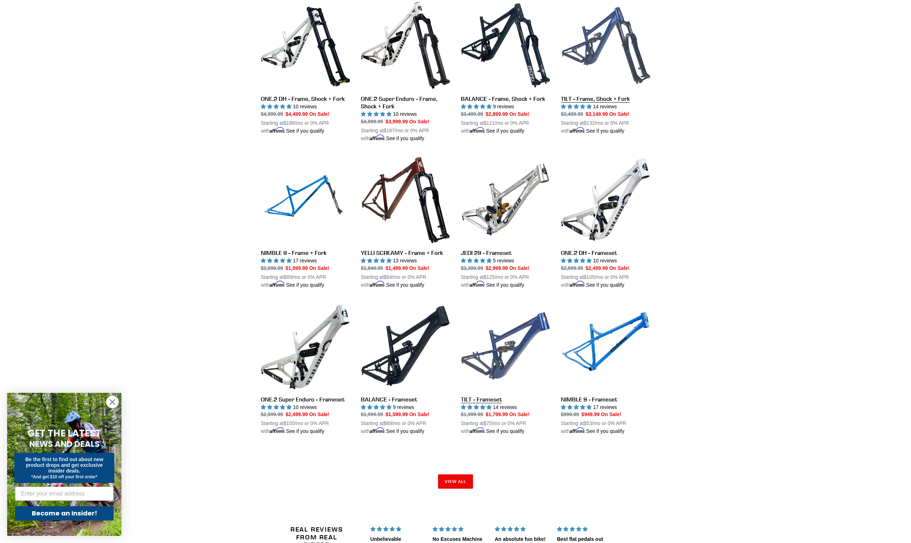 The image size is (911, 543). Describe the element at coordinates (112, 401) in the screenshot. I see `button: Close dialog` at that location.